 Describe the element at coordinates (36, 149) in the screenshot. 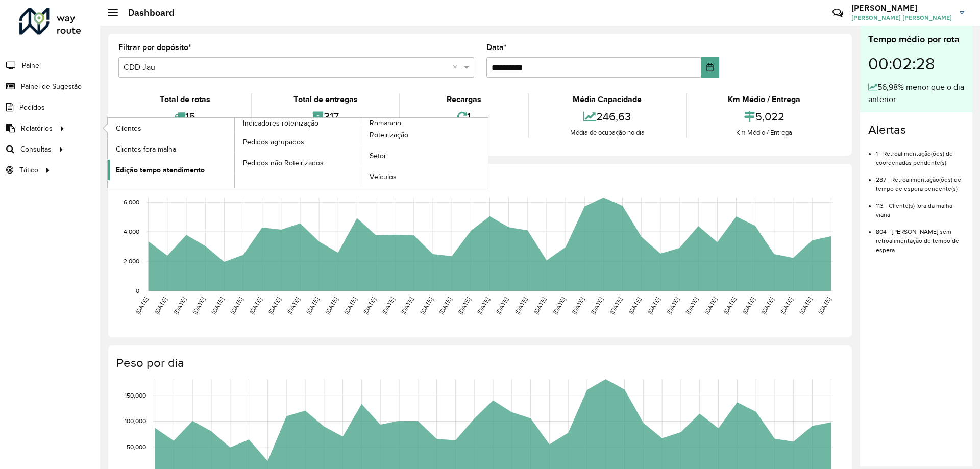

I see `span: Consultas` at that location.